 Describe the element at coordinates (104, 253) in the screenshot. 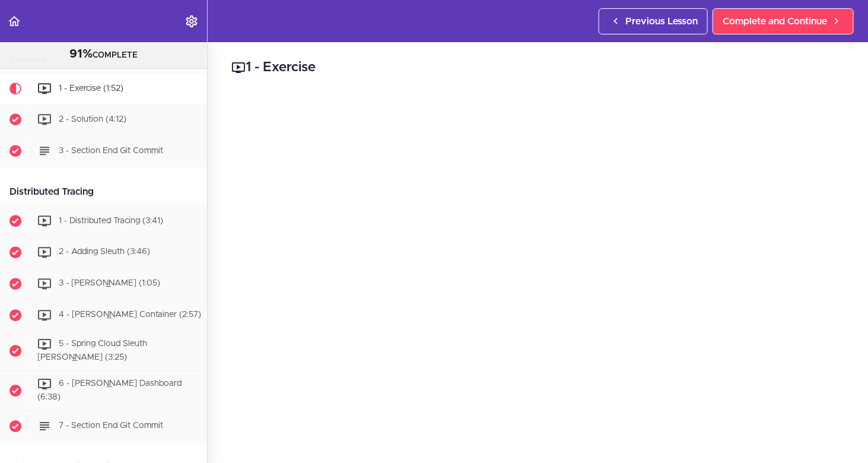

I see `span: 2 - Adding Sleuth (3:46)` at that location.